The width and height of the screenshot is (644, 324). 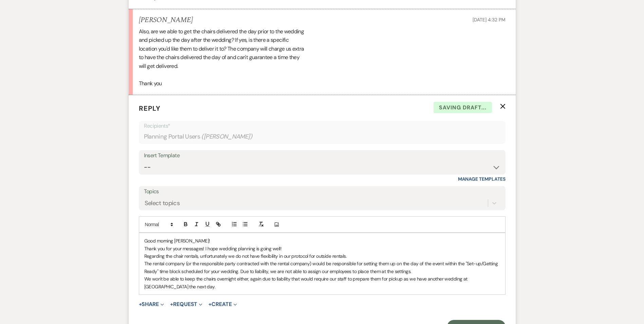 I want to click on a: Manage Templates, so click(x=482, y=179).